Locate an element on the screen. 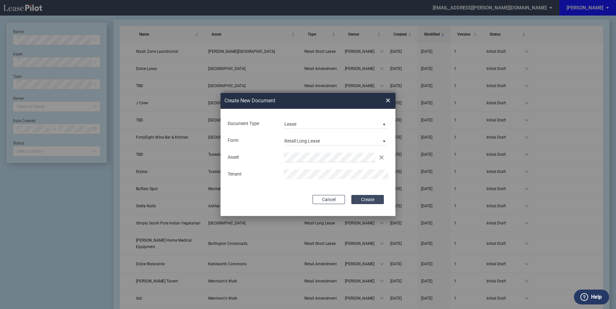 This screenshot has height=309, width=616. md-select: Lease Form: Retail Long Lease is located at coordinates (336, 141).